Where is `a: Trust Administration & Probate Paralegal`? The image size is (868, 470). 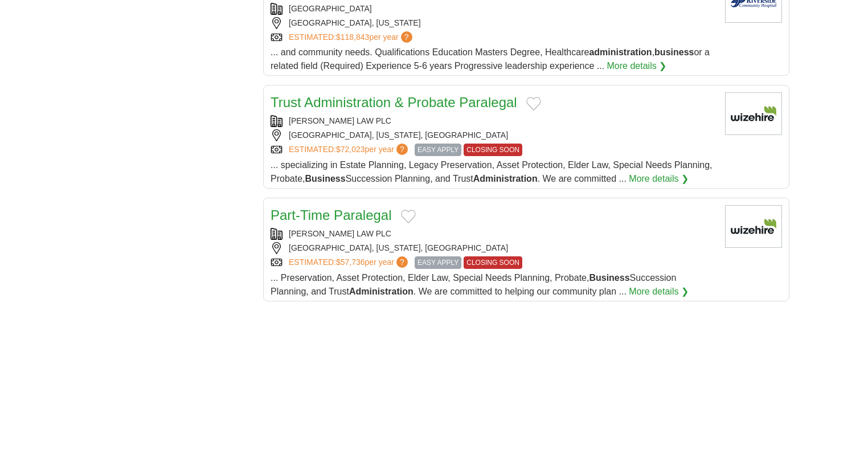 a: Trust Administration & Probate Paralegal is located at coordinates (394, 102).